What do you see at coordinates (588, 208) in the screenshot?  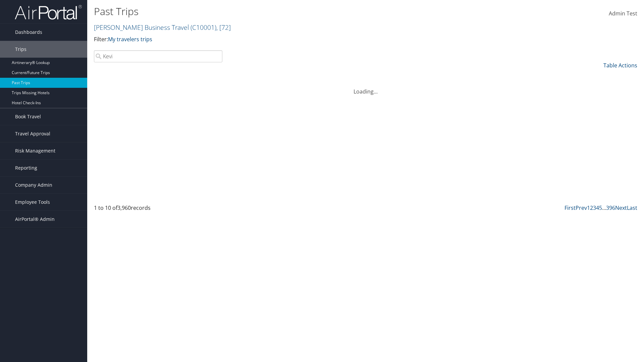 I see `a: 1` at bounding box center [588, 208].